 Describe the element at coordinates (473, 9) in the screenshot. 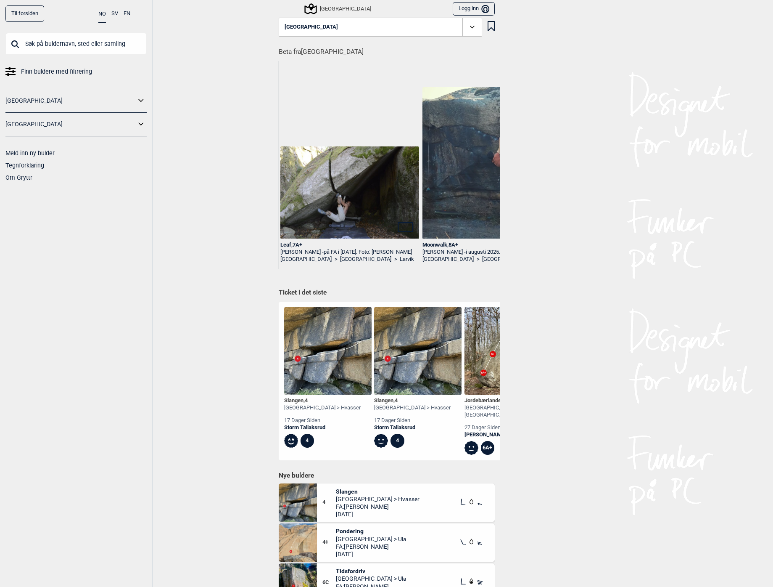

I see `button: Logg inn` at that location.